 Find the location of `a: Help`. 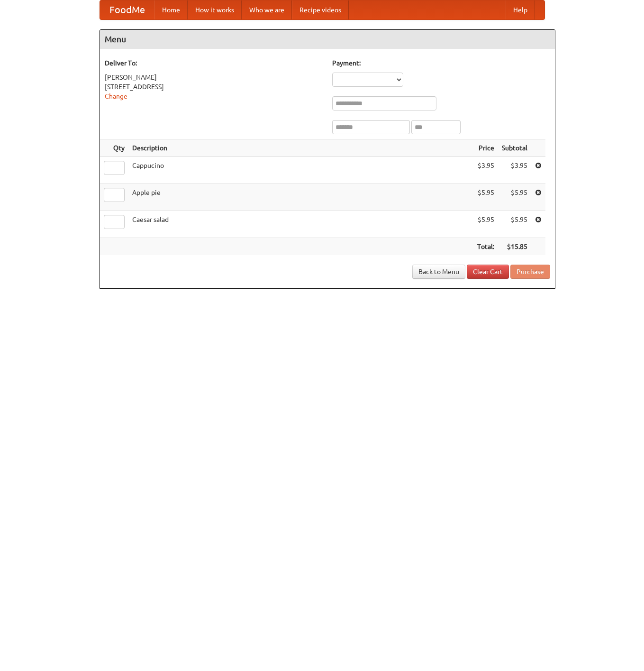

a: Help is located at coordinates (521, 10).